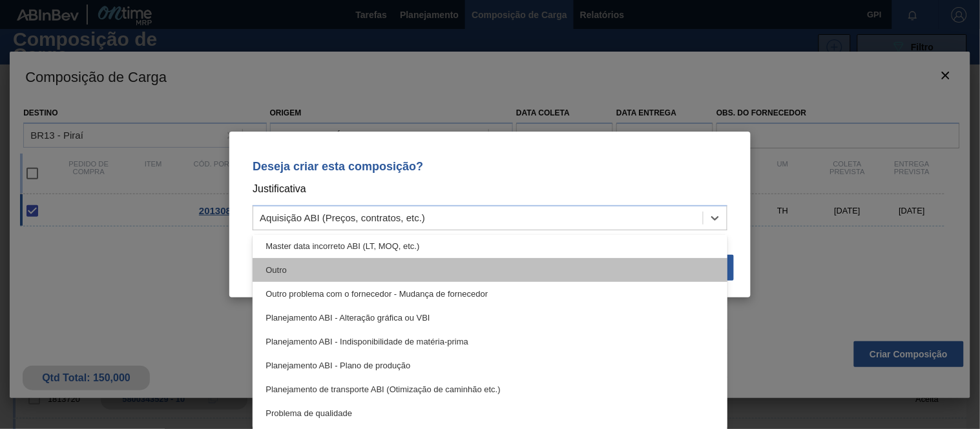  I want to click on p: Deseja criar esta composição?, so click(490, 166).